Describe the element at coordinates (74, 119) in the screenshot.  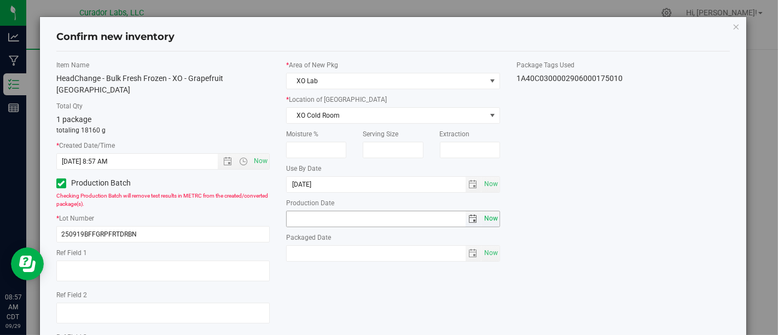
I see `span: 1 package` at that location.